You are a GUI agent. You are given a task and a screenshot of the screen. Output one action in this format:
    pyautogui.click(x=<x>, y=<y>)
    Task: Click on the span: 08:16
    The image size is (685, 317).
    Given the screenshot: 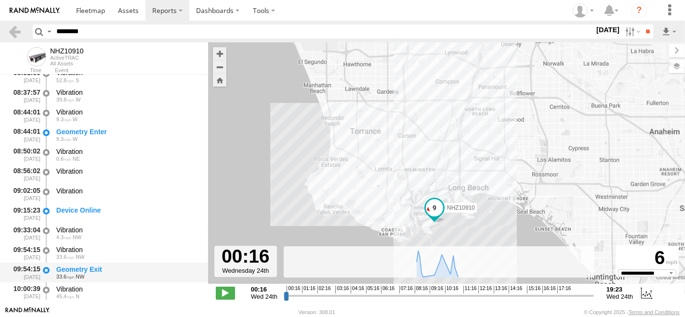 What is the action you would take?
    pyautogui.click(x=421, y=290)
    